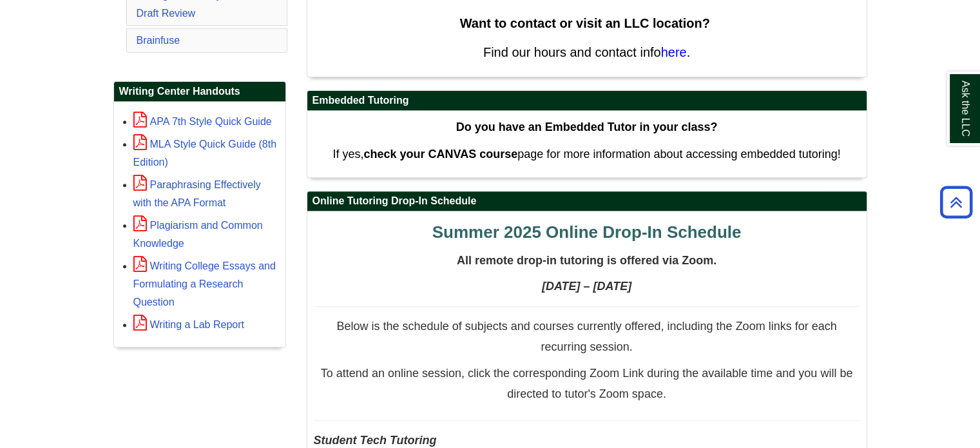  What do you see at coordinates (204, 284) in the screenshot?
I see `a: Writing College Essays and Formulating a Research Question` at bounding box center [204, 284].